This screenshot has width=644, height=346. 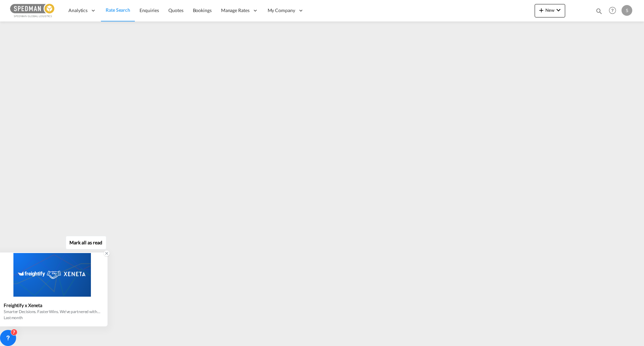 I want to click on span: Manage Rates, so click(x=235, y=10).